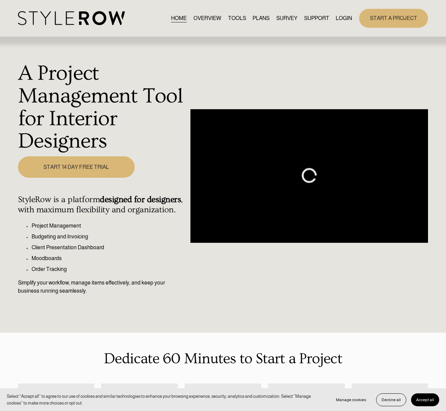  I want to click on a: OVERVIEW, so click(207, 18).